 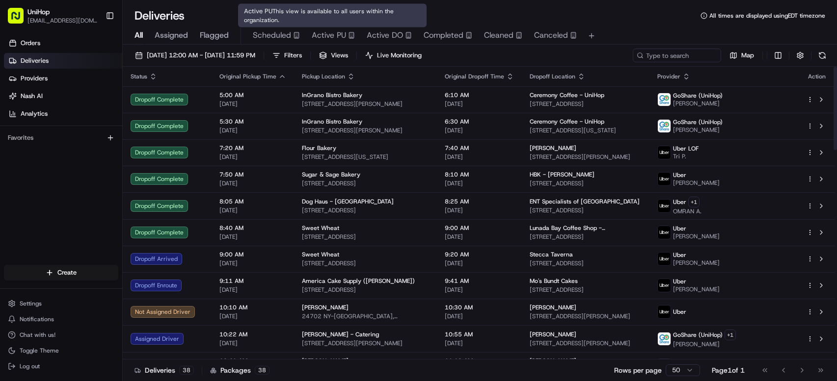 What do you see at coordinates (479, 122) in the screenshot?
I see `span: 6:30 AM` at bounding box center [479, 122].